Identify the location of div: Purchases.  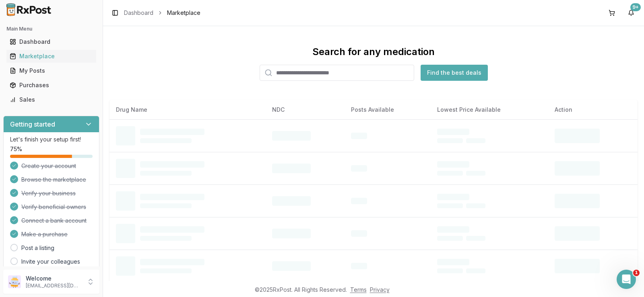
(51, 85).